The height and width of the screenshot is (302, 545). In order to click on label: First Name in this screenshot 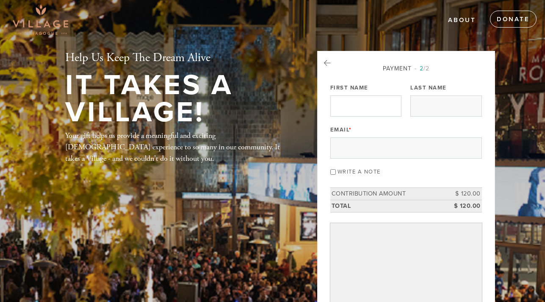, I will do `click(350, 88)`.